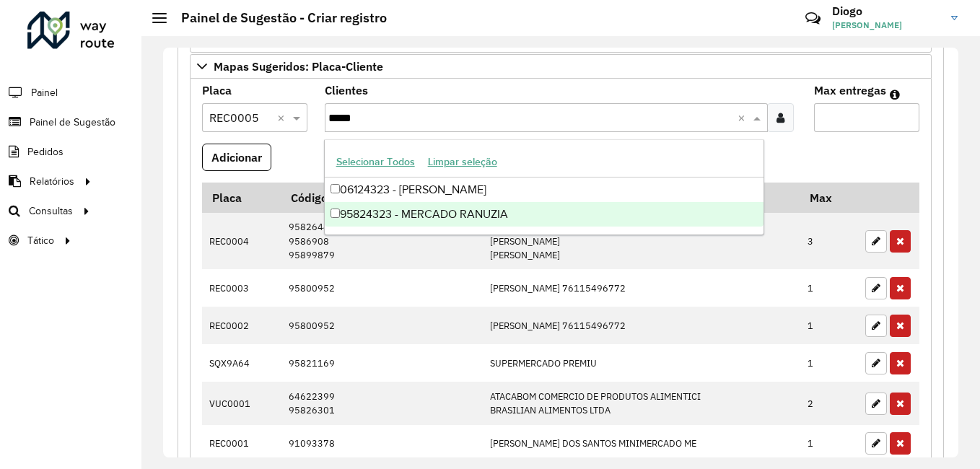 Image resolution: width=980 pixels, height=469 pixels. What do you see at coordinates (381, 402) in the screenshot?
I see `td: 64622399 95826301` at bounding box center [381, 402].